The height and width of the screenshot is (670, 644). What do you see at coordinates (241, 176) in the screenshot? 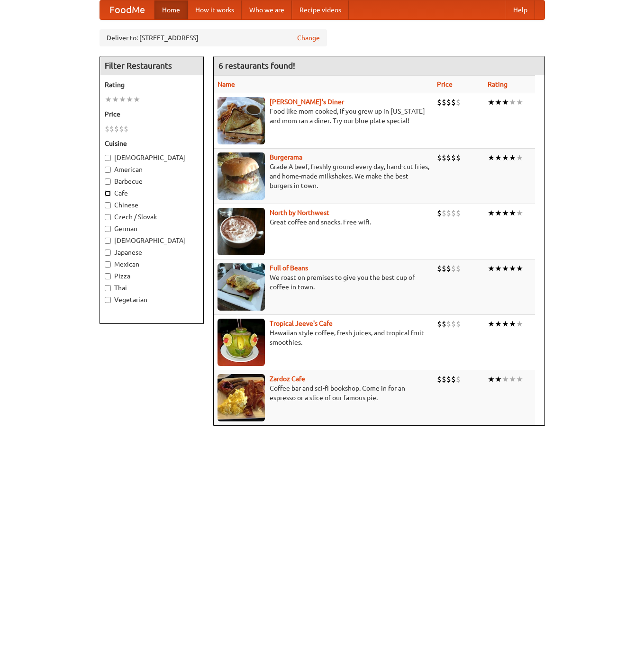
I see `img: burgerama.jpg` at bounding box center [241, 176].